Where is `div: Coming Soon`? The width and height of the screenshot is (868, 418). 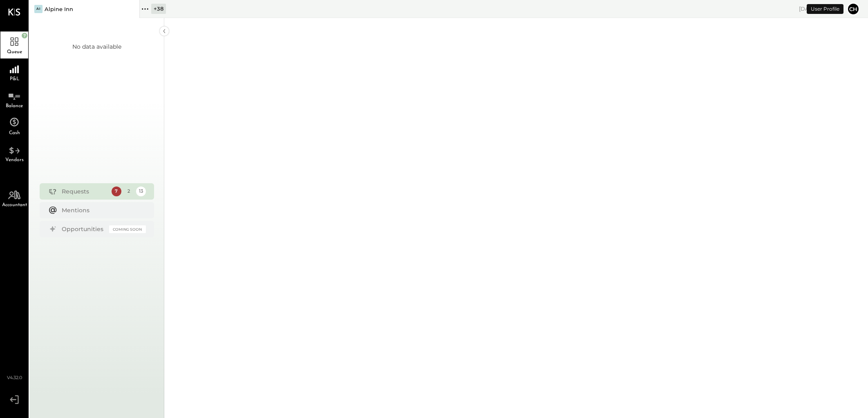 div: Coming Soon is located at coordinates (127, 229).